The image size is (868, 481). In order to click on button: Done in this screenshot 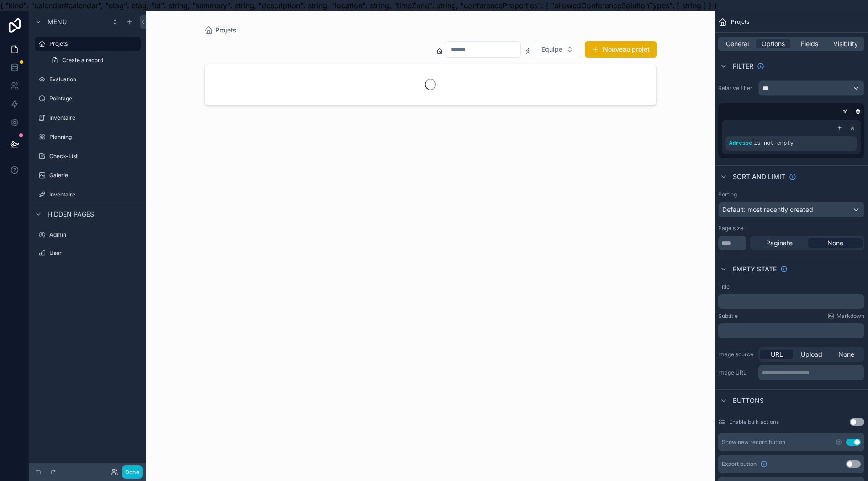, I will do `click(132, 471)`.